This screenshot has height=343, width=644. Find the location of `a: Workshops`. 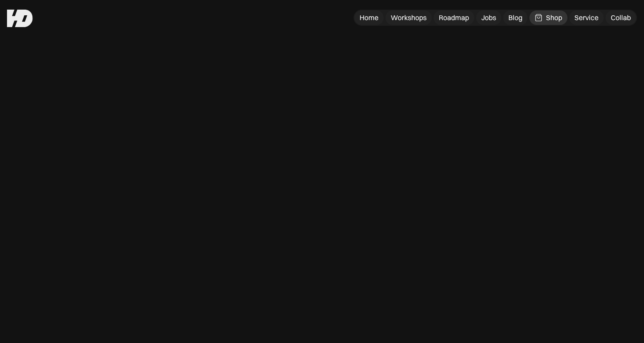

a: Workshops is located at coordinates (408, 17).